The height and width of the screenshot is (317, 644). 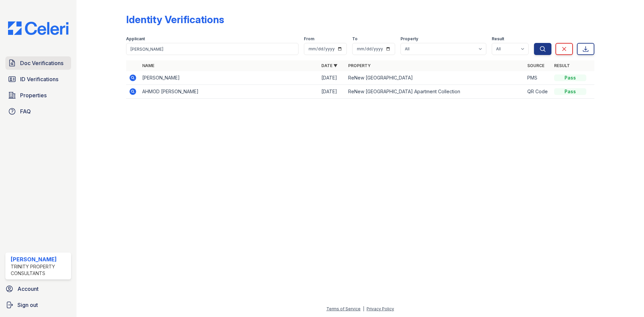 I want to click on a: Doc Verifications, so click(x=38, y=63).